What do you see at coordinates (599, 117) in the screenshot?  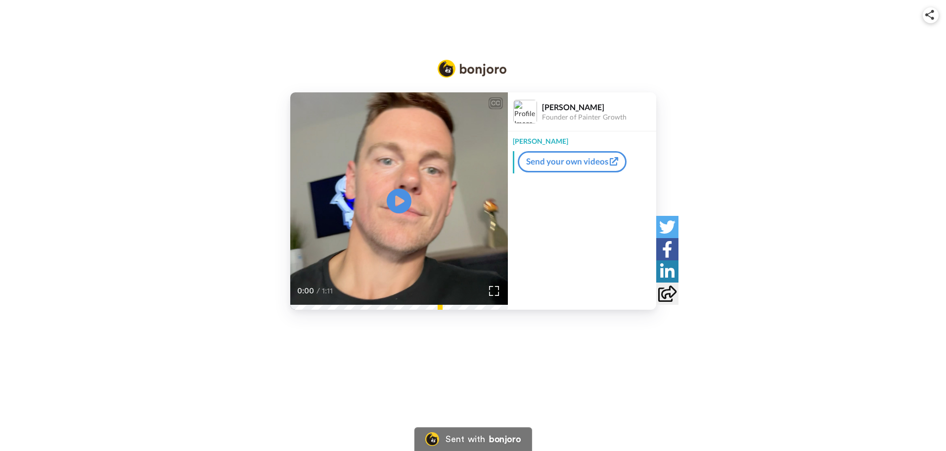 I see `div: Founder of Painter Growth` at bounding box center [599, 117].